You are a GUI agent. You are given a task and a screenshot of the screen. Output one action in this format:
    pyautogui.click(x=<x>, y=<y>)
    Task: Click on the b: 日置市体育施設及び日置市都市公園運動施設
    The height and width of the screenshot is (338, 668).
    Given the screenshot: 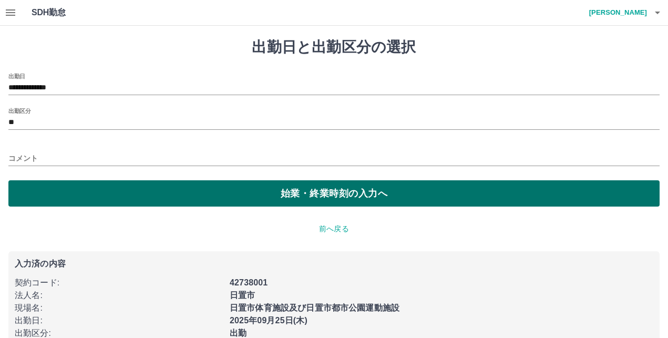 What is the action you would take?
    pyautogui.click(x=314, y=308)
    